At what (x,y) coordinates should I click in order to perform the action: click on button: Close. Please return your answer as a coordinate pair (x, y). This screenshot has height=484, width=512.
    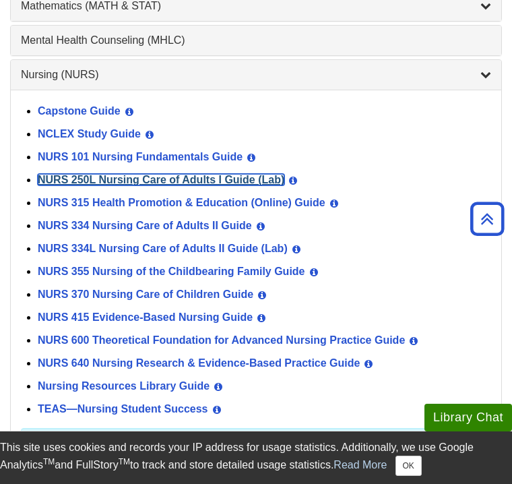
    Looking at the image, I should click on (408, 466).